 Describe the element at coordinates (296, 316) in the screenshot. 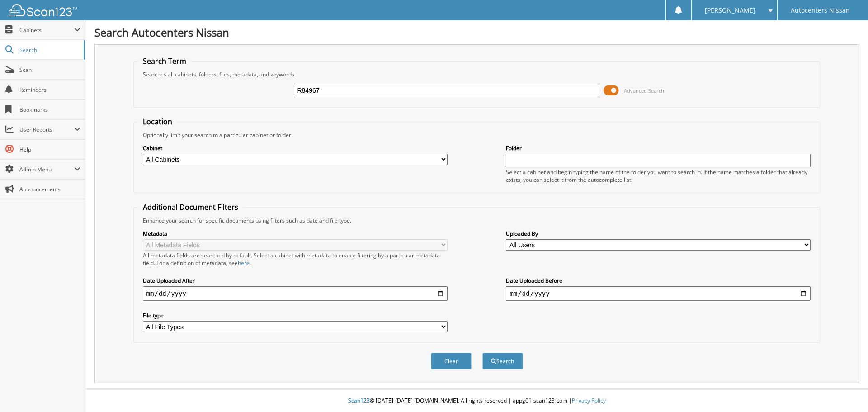

I see `label: File type` at that location.